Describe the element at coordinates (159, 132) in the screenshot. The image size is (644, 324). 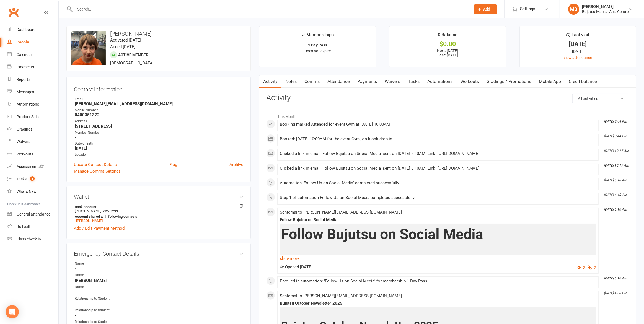
I see `div: Member Number` at that location.